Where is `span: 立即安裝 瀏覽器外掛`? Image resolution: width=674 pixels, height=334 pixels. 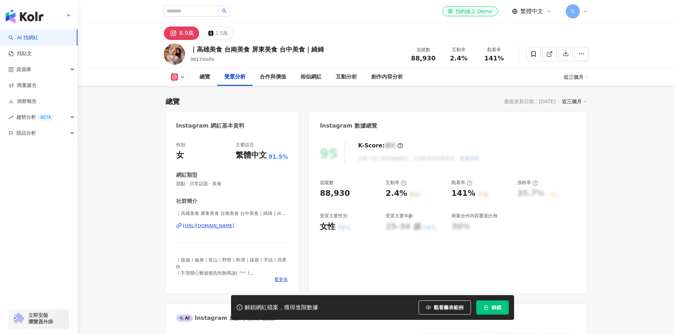
span: 立即安裝 瀏覽器外掛 is located at coordinates (41, 319).